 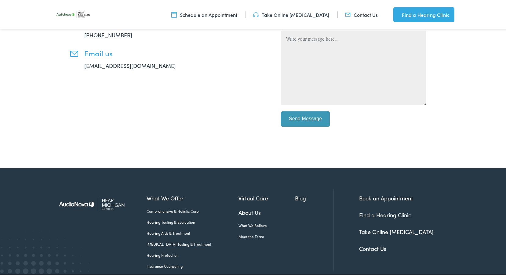 I want to click on a: What We Believe, so click(x=267, y=224).